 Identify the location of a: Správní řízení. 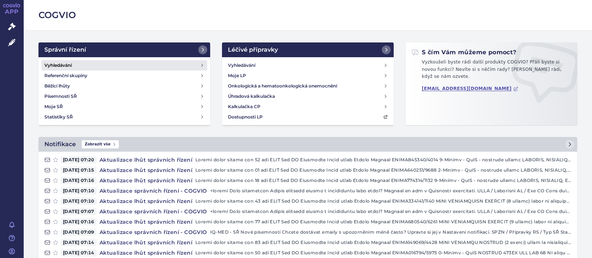
(124, 50).